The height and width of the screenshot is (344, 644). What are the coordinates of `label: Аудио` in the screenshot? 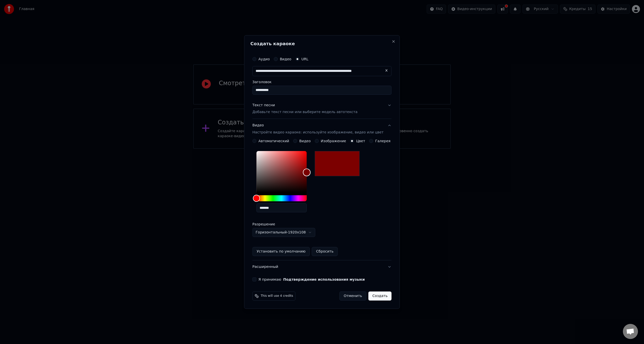 It's located at (264, 59).